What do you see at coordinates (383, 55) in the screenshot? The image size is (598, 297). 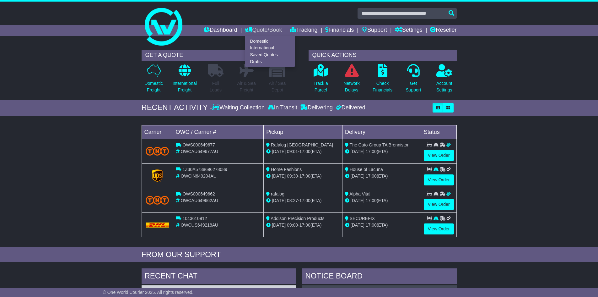 I see `div: QUICK ACTIONS` at bounding box center [383, 55].